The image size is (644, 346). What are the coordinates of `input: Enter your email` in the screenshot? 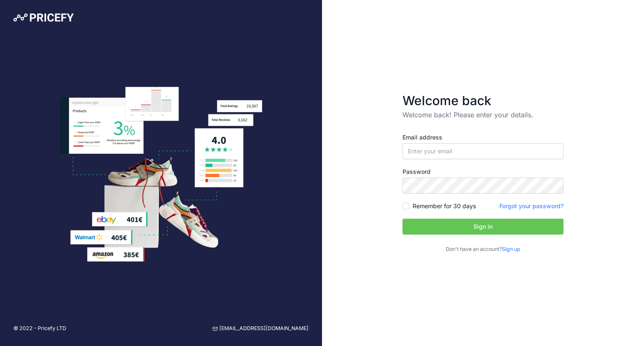 It's located at (483, 151).